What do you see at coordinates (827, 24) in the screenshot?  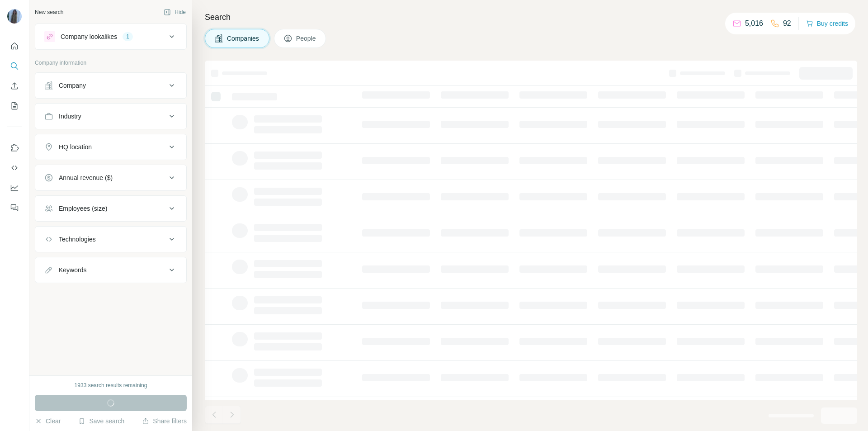 I see `button: Buy credits` at bounding box center [827, 24].